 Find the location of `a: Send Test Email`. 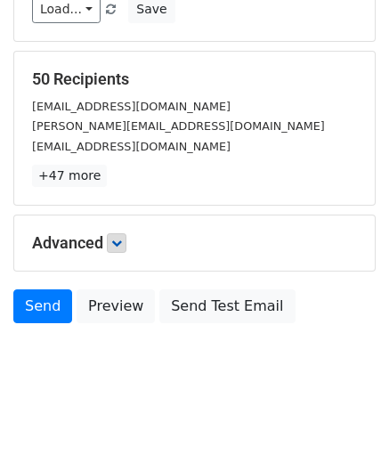

a: Send Test Email is located at coordinates (227, 306).